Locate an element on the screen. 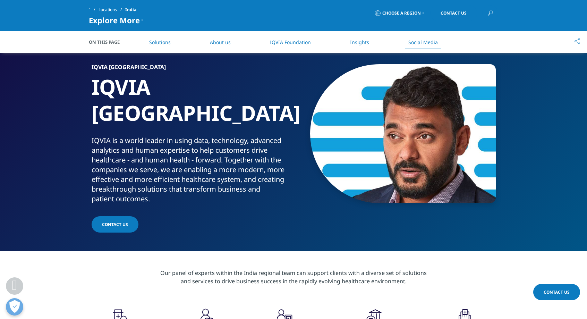 The image size is (587, 319). button: Открыть настройки is located at coordinates (15, 306).